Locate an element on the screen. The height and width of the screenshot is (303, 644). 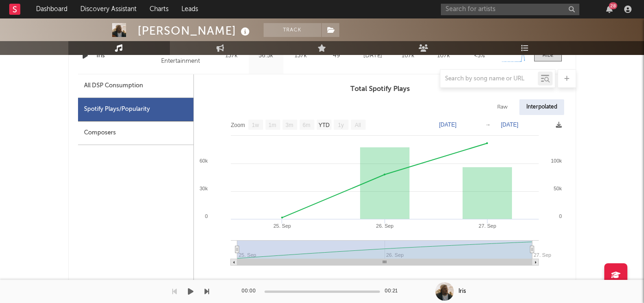
text: 25. Sep is located at coordinates (282, 226).